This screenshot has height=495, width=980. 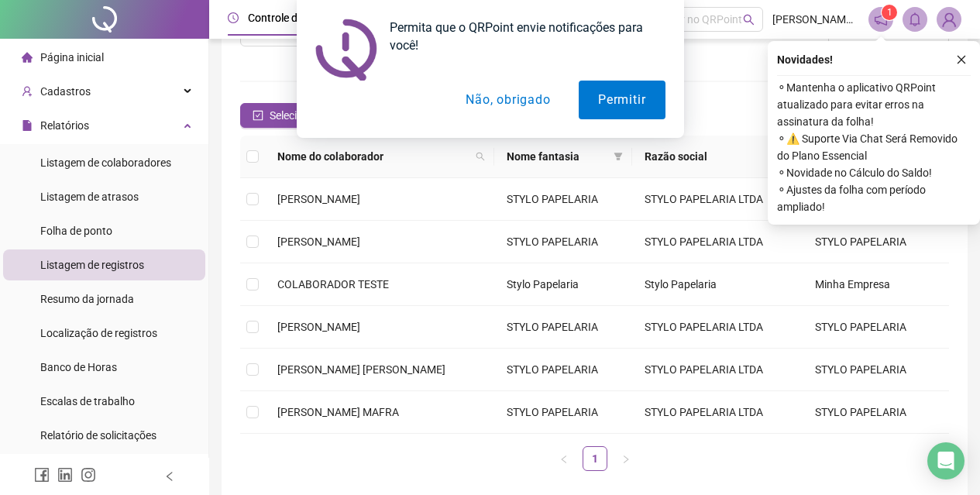 What do you see at coordinates (89, 475) in the screenshot?
I see `span: instagram` at bounding box center [89, 475].